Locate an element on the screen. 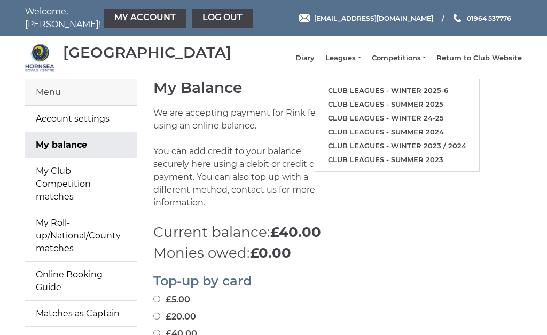  img: Email is located at coordinates (304, 18).